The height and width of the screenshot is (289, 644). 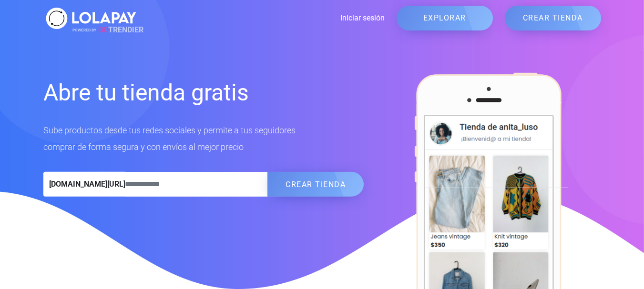 I want to click on a: Iniciar sesión, so click(x=261, y=18).